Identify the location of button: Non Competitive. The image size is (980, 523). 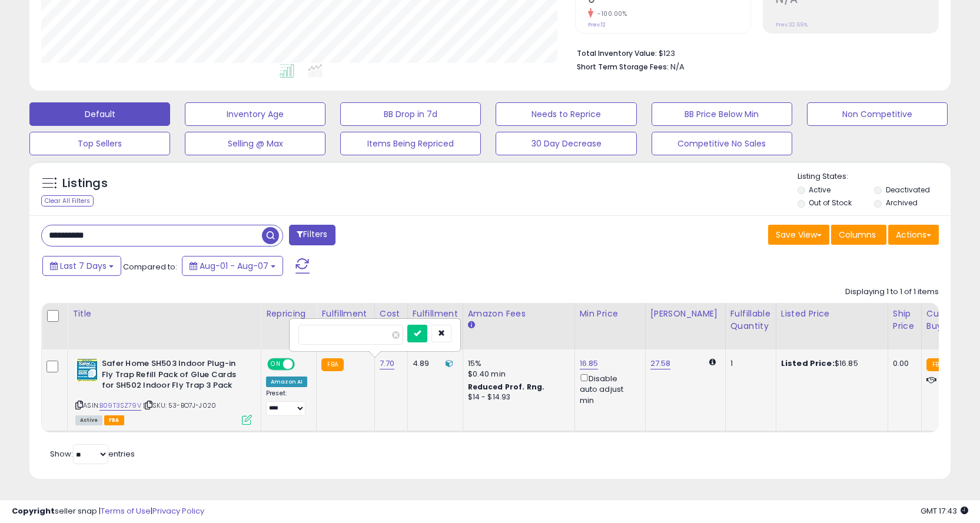
(877, 114).